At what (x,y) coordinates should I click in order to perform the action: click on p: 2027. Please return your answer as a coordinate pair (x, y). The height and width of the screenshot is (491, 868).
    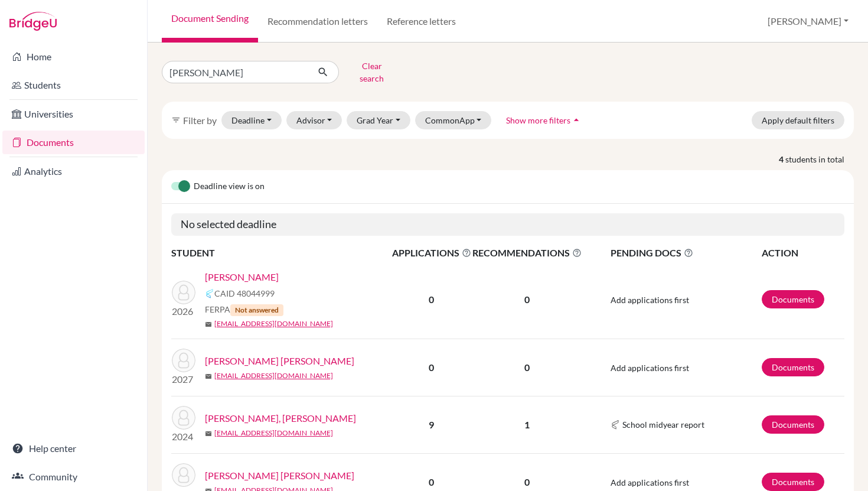
    Looking at the image, I should click on (183, 379).